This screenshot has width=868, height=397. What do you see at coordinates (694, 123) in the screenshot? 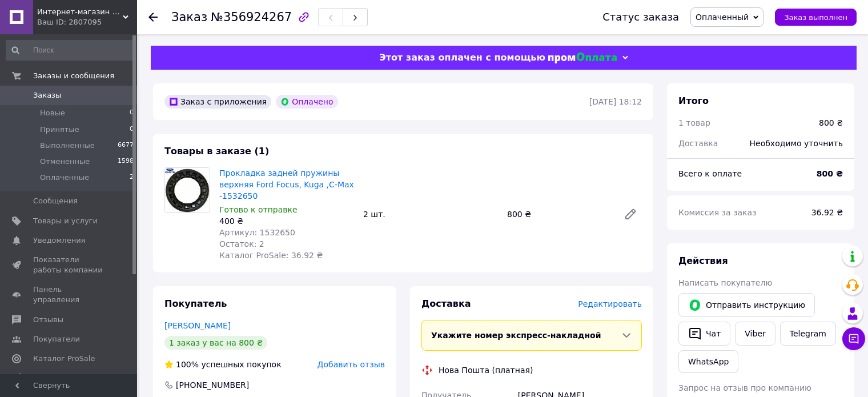
I see `span: 1 товар` at bounding box center [694, 123].